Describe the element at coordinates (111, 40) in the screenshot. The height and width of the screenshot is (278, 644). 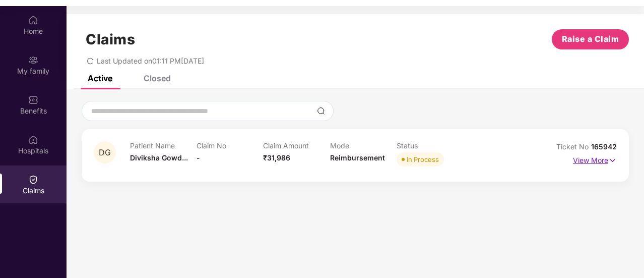
I see `h1: Claims` at that location.